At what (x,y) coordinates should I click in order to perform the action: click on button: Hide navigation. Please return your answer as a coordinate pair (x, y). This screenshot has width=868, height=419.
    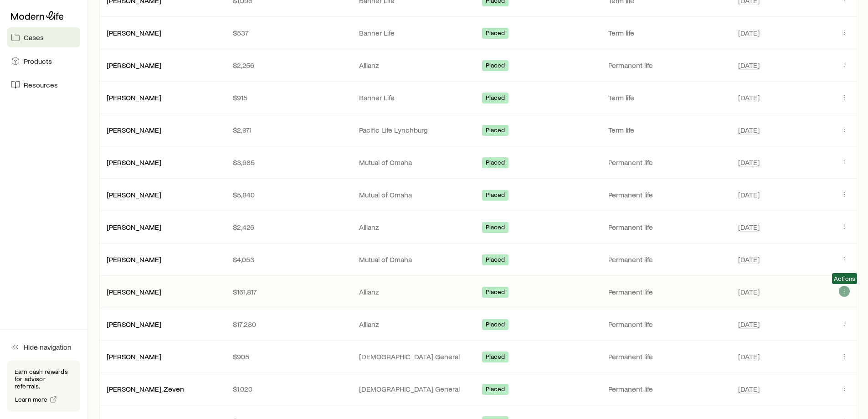
    Looking at the image, I should click on (43, 347).